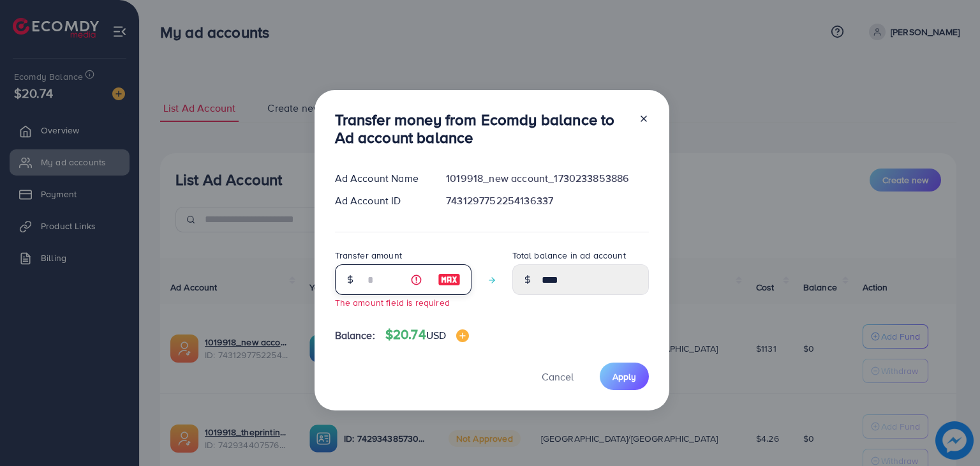 The height and width of the screenshot is (466, 980). What do you see at coordinates (482, 129) in the screenshot?
I see `h3: Transfer money from Ecomdy balance to Ad account balance` at bounding box center [482, 129].